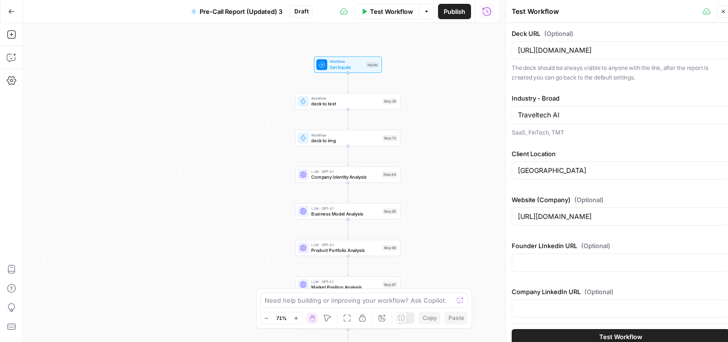 This screenshot has width=728, height=342. I want to click on button: Publish, so click(455, 11).